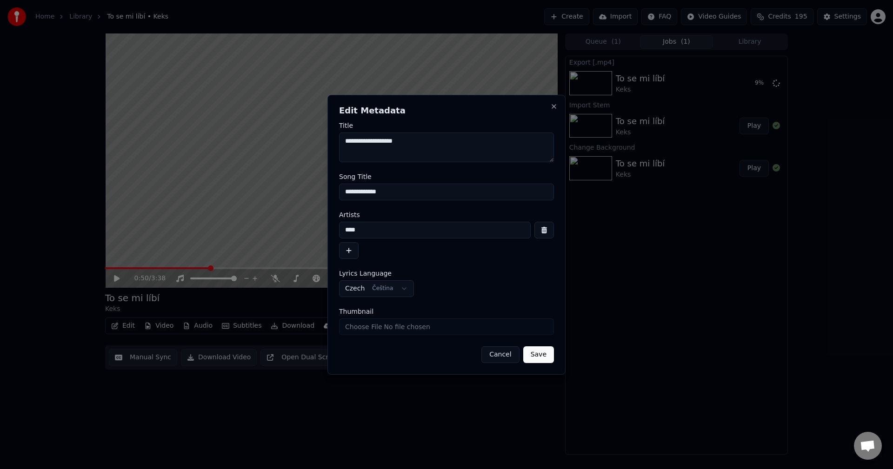 The height and width of the screenshot is (469, 893). What do you see at coordinates (356, 311) in the screenshot?
I see `span: Thumbnail` at bounding box center [356, 311].